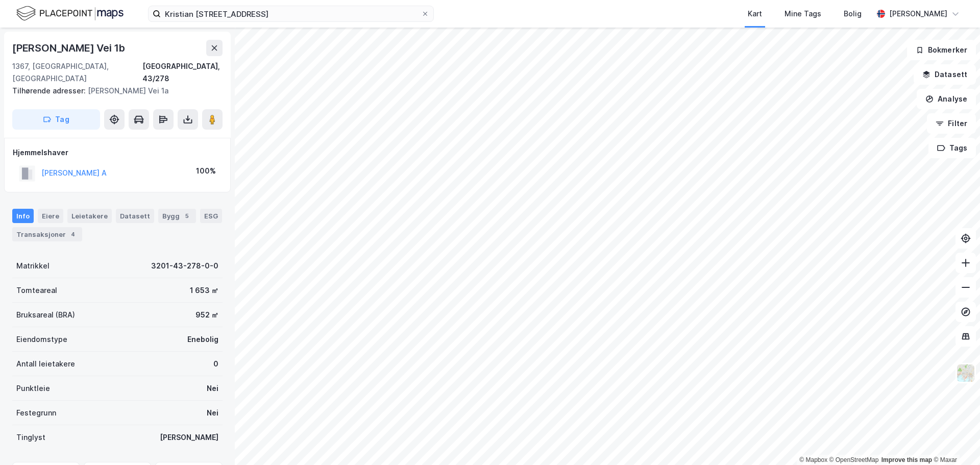 The image size is (980, 465). Describe the element at coordinates (755, 14) in the screenshot. I see `div: Kart` at that location.